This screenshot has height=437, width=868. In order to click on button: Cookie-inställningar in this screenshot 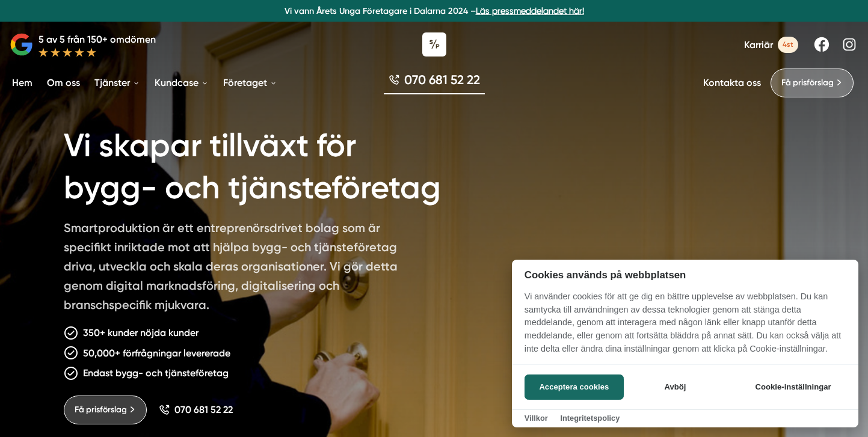, I will do `click(793, 387)`.